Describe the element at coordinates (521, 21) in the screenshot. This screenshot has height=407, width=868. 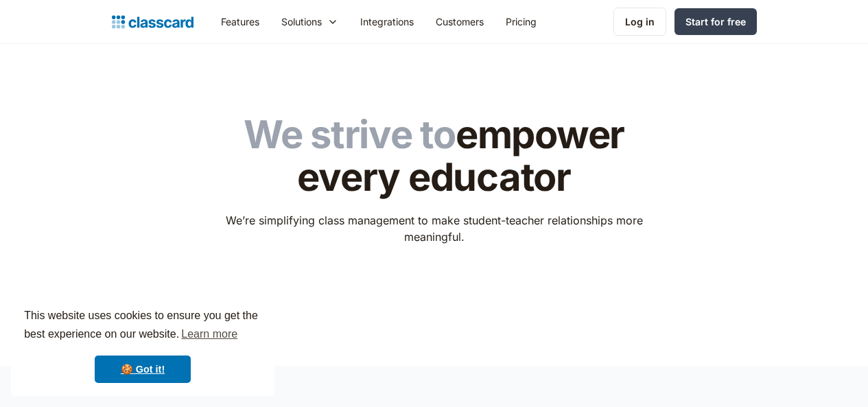
I see `a: Pricing` at that location.